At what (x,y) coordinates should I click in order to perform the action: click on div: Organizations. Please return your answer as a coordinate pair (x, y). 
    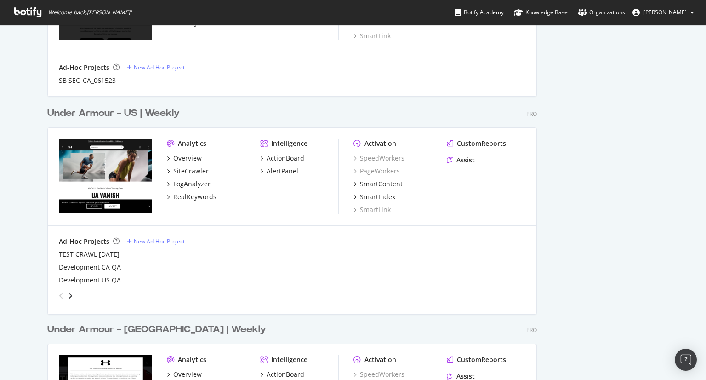
    Looking at the image, I should click on (601, 12).